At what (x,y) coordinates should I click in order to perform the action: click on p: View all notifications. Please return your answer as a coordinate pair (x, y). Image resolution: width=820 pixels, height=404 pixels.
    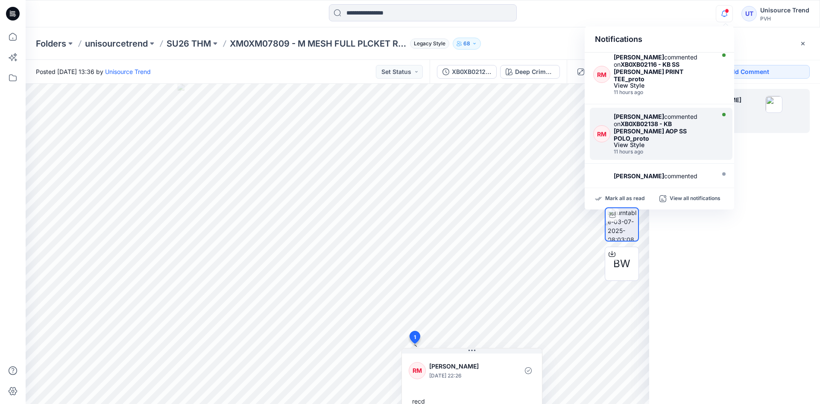
    Looking at the image, I should click on (695, 199).